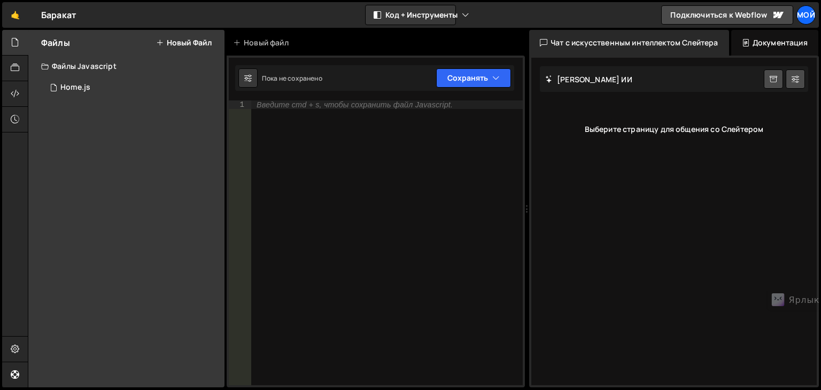 The image size is (821, 390). Describe the element at coordinates (354, 104) in the screenshot. I see `font: Введите cmd + s, чтобы сохранить файл Javascript.` at that location.